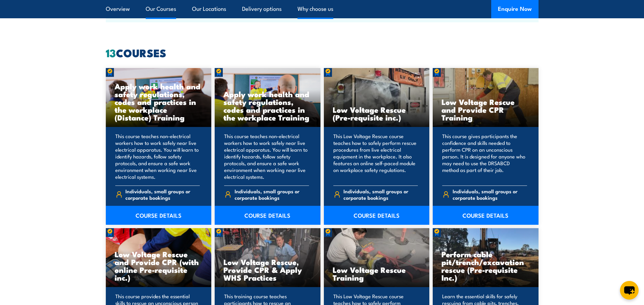  Describe the element at coordinates (267, 106) in the screenshot. I see `h3: Apply work health and safety regulations, codes and practices in the workplace Training` at that location.